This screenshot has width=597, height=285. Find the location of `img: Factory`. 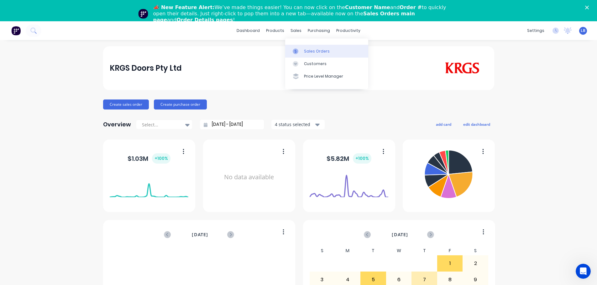

img: Factory is located at coordinates (16, 31).